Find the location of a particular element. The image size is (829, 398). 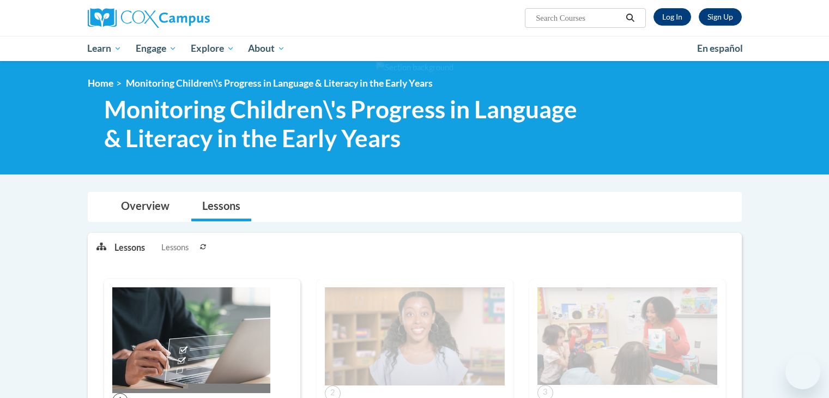

div: Main menu is located at coordinates (415, 49).